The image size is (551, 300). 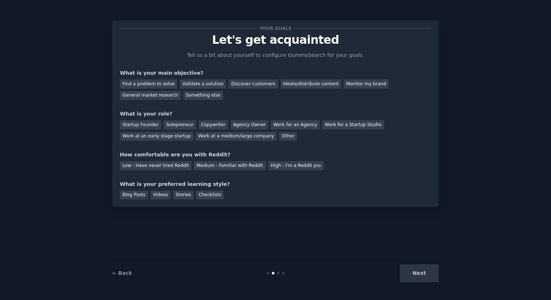 What do you see at coordinates (160, 195) in the screenshot?
I see `div: Videos` at bounding box center [160, 195].